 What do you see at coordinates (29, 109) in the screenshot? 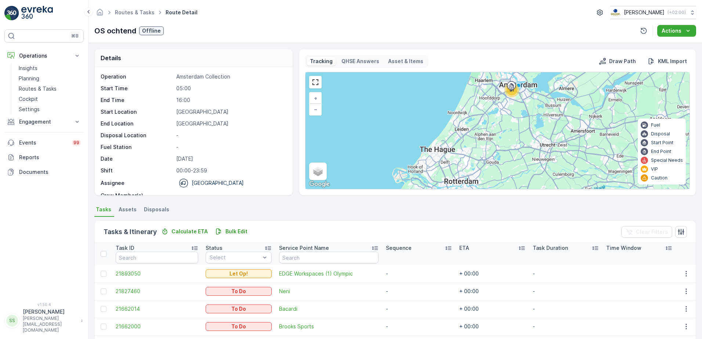
I see `p: Settings` at bounding box center [29, 109].